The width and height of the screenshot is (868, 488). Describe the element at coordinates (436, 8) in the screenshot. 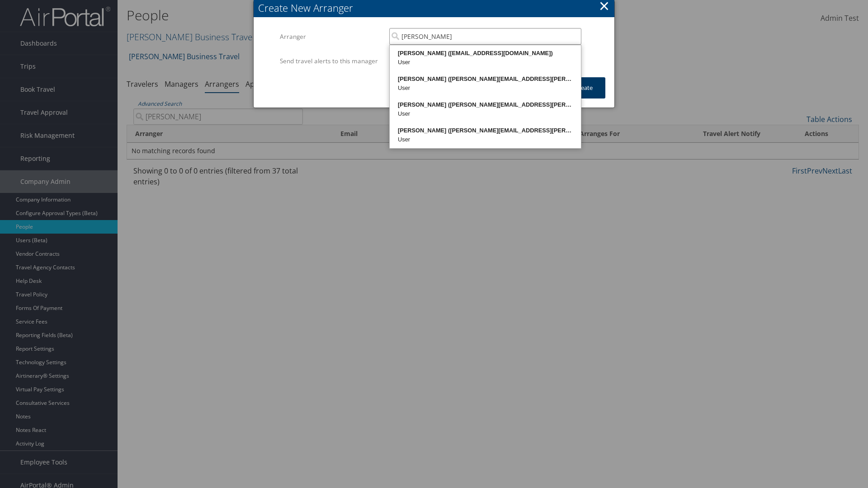

I see `div: Create New Arranger` at that location.